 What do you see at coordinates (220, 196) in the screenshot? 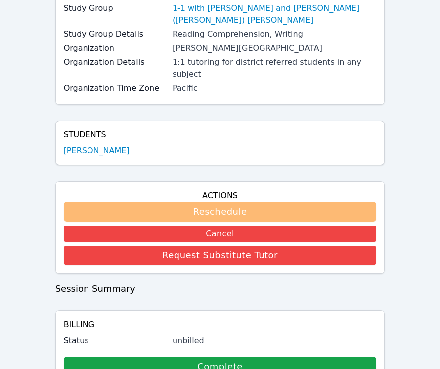
I see `h4: Actions` at bounding box center [220, 196].